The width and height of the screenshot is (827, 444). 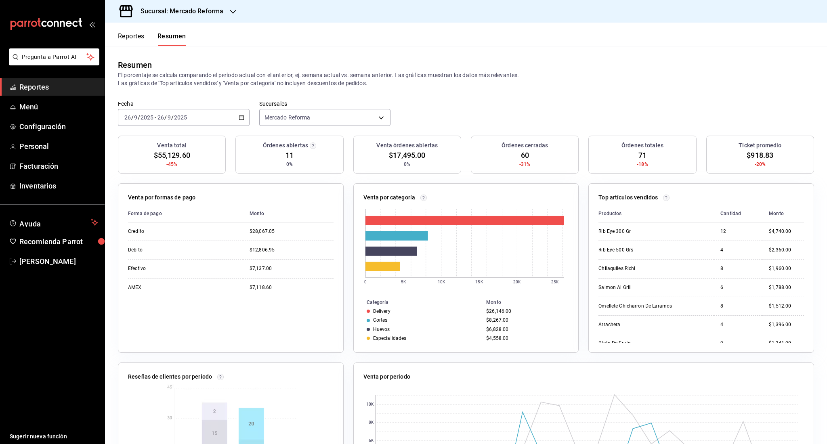 What do you see at coordinates (786, 250) in the screenshot?
I see `div: $2,360.00` at bounding box center [786, 250].